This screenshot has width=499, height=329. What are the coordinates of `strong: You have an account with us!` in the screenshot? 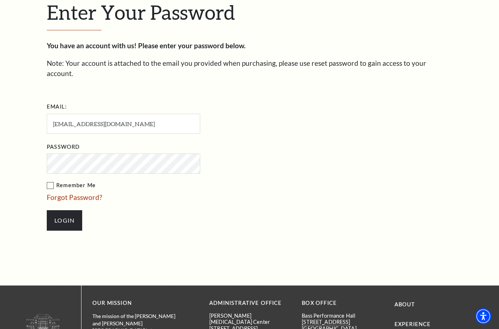 It's located at (92, 45).